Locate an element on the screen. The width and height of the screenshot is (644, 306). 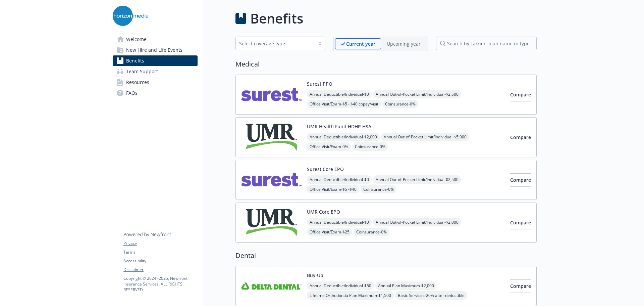
img: Delta Dental Insurance Company carrier logo is located at coordinates (272, 286).